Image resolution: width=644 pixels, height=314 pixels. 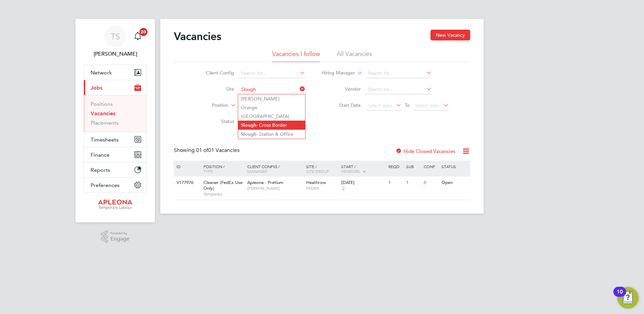 I want to click on li: - Cross Border, so click(x=271, y=125).